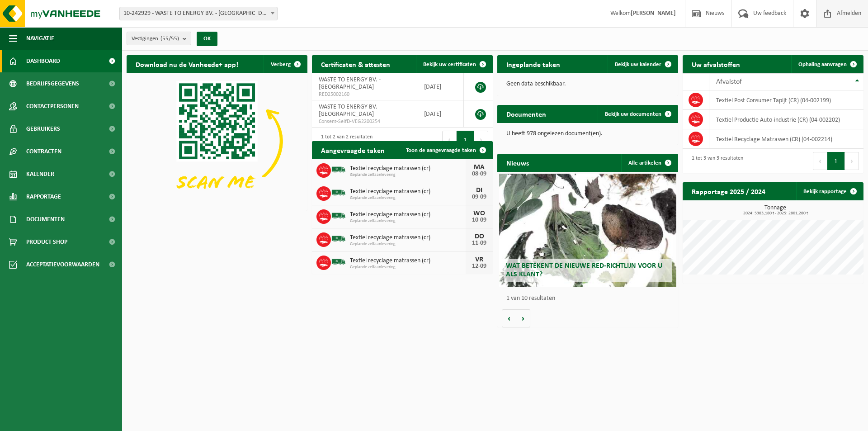 This screenshot has width=868, height=431. I want to click on div: 11-09, so click(479, 243).